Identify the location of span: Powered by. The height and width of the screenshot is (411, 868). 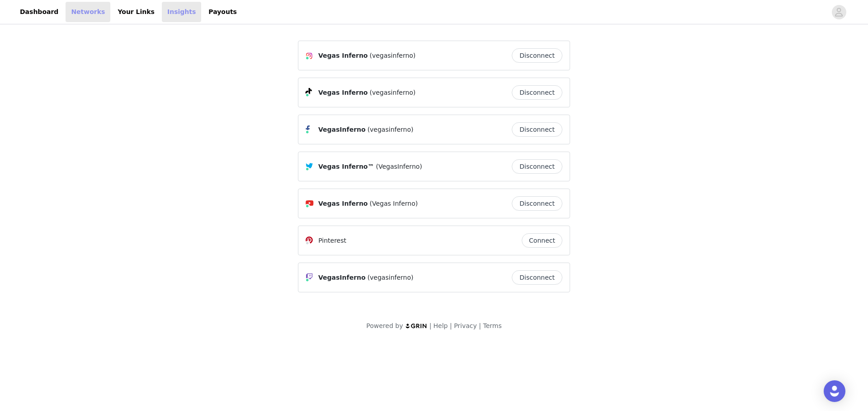
(384, 326).